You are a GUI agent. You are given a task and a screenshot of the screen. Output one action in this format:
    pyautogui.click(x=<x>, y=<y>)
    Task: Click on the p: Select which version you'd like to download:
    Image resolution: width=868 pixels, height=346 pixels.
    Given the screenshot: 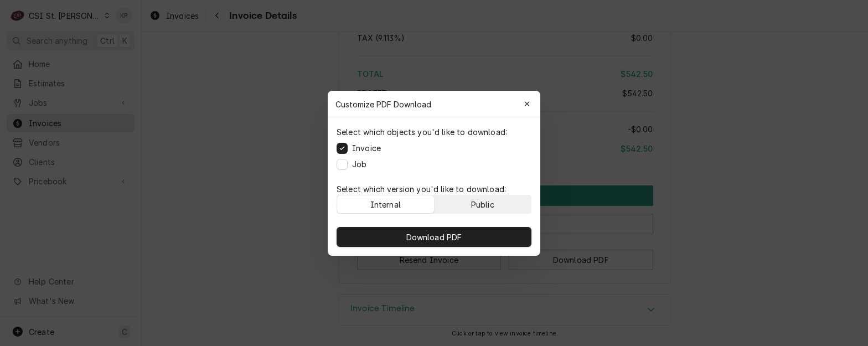 What is the action you would take?
    pyautogui.click(x=434, y=188)
    